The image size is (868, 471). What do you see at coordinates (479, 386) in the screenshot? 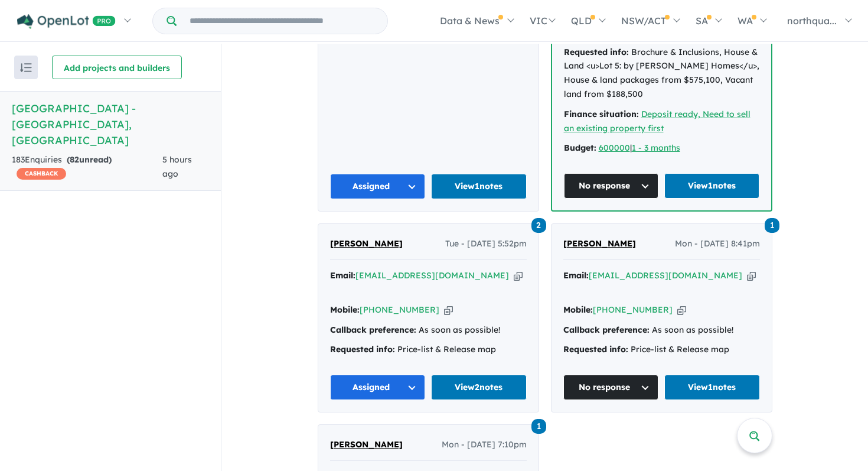
I see `a: View2notes` at bounding box center [479, 386].